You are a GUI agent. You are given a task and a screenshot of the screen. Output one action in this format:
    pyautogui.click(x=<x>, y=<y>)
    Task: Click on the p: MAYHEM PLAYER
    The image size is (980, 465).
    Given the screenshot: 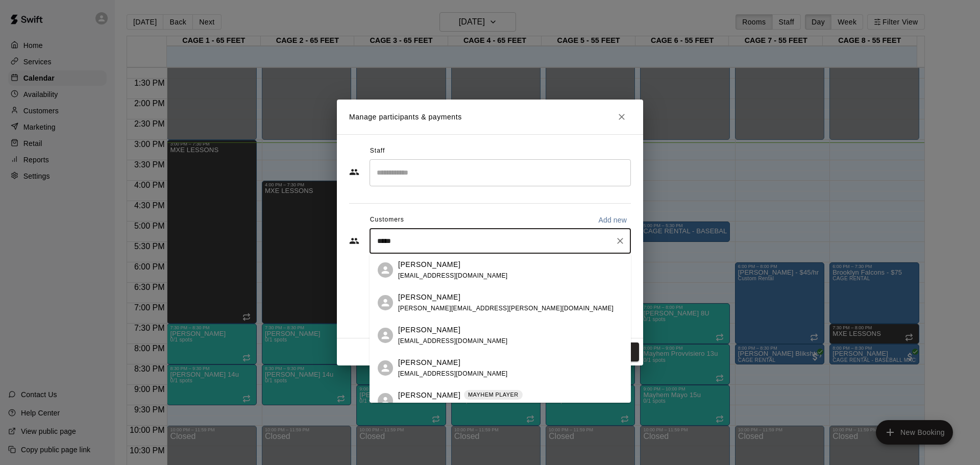 What is the action you would take?
    pyautogui.click(x=493, y=395)
    